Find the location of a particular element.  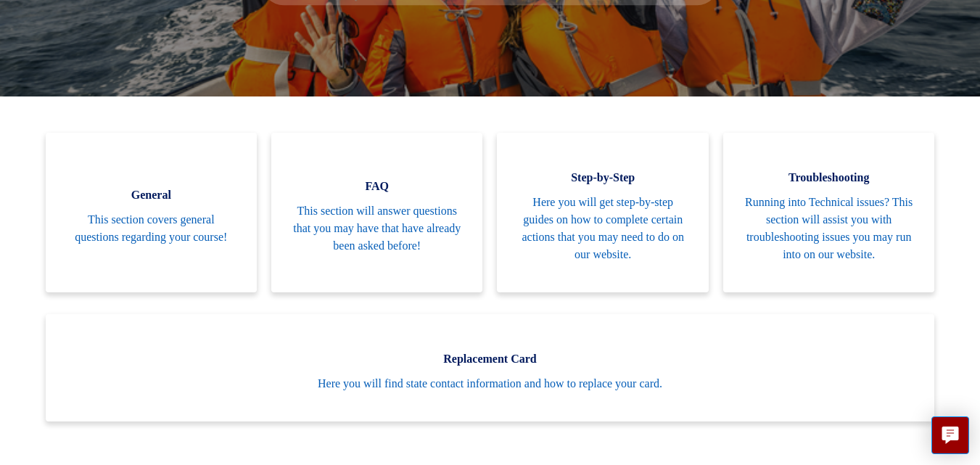

a: FAQ This section will answer questions that you may have that have already been asked before! is located at coordinates (376, 212).